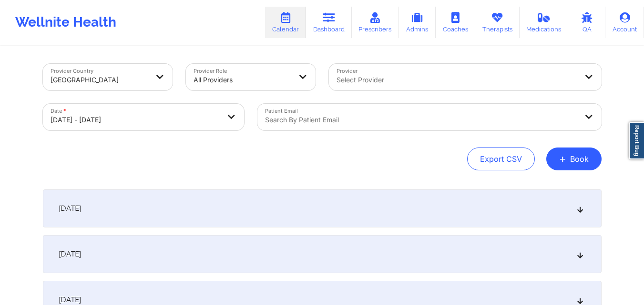  Describe the element at coordinates (624, 22) in the screenshot. I see `a: Account` at that location.